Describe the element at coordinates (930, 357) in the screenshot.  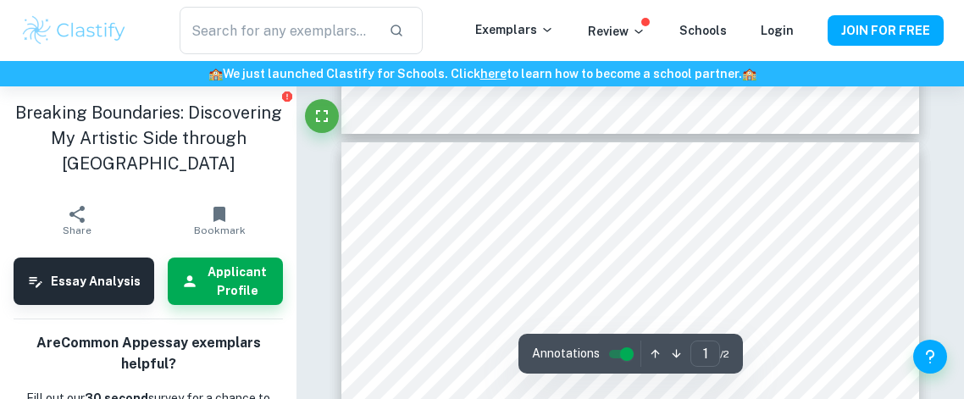
I see `button: Help and Feedback` at that location.